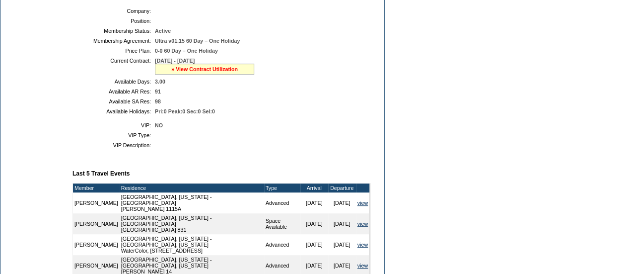 This screenshot has height=274, width=628. Describe the element at coordinates (314, 188) in the screenshot. I see `td: Arrival` at that location.